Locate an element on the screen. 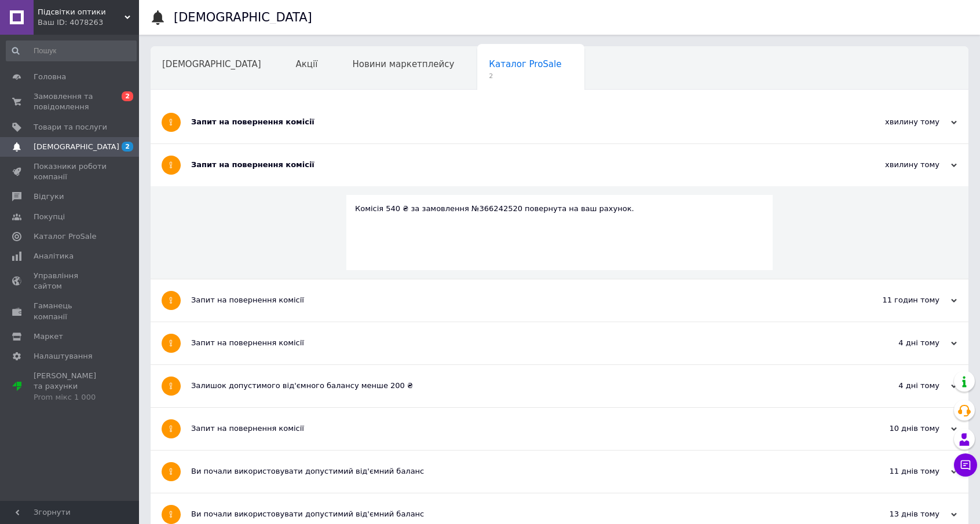 The width and height of the screenshot is (980, 524). div: Ваш ID: 4078263 is located at coordinates (88, 23).